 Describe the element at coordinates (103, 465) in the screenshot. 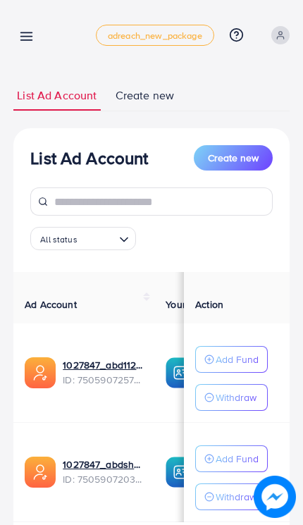

I see `a: 1027847_abdshopify12_1747605731098` at that location.